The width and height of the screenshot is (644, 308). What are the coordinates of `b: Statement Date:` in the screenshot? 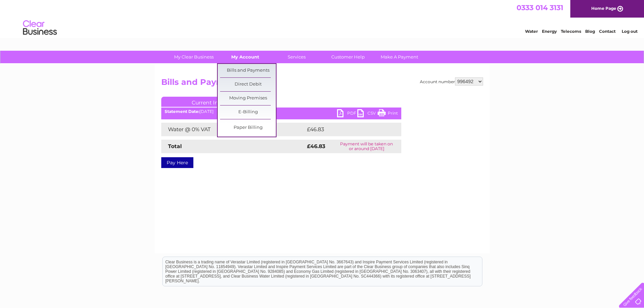 It's located at (182, 111).